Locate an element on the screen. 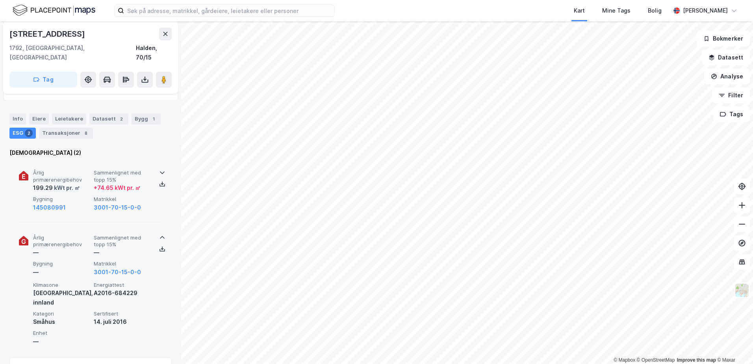  div: 1 is located at coordinates (154, 119).